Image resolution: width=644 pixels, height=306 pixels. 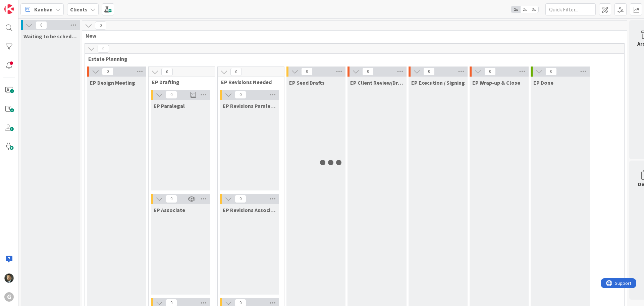 I want to click on span: EP Revisions Paralegal, so click(x=250, y=106).